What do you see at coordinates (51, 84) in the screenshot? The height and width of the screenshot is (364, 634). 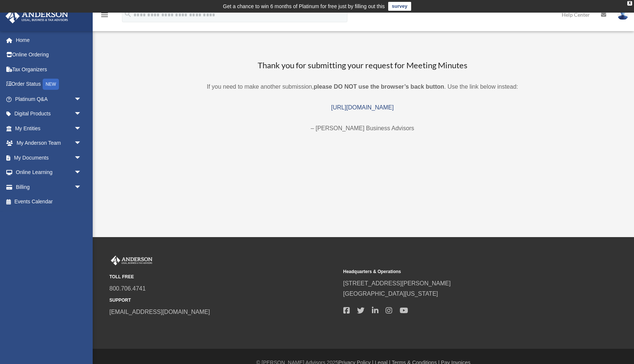 I see `div: NEW` at bounding box center [51, 84].